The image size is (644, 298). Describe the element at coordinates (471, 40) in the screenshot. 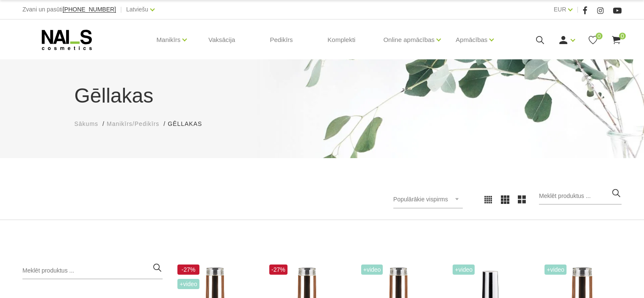

I see `a: Apmācības` at that location.